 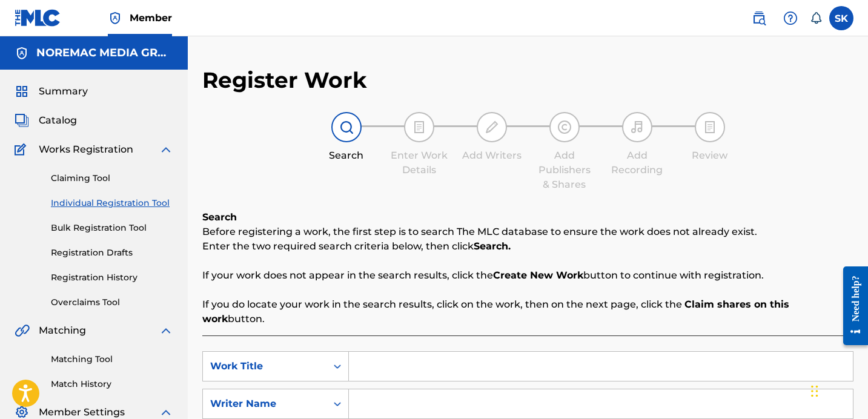 What do you see at coordinates (419, 127) in the screenshot?
I see `img: step indicator icon for Enter Work Details` at bounding box center [419, 127].